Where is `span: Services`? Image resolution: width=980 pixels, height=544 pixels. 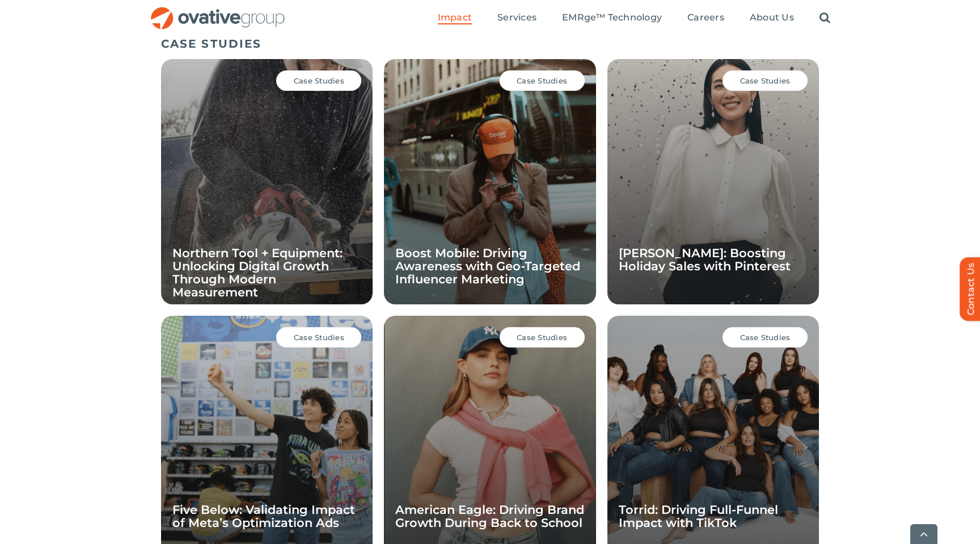
span: Services is located at coordinates (517, 17).